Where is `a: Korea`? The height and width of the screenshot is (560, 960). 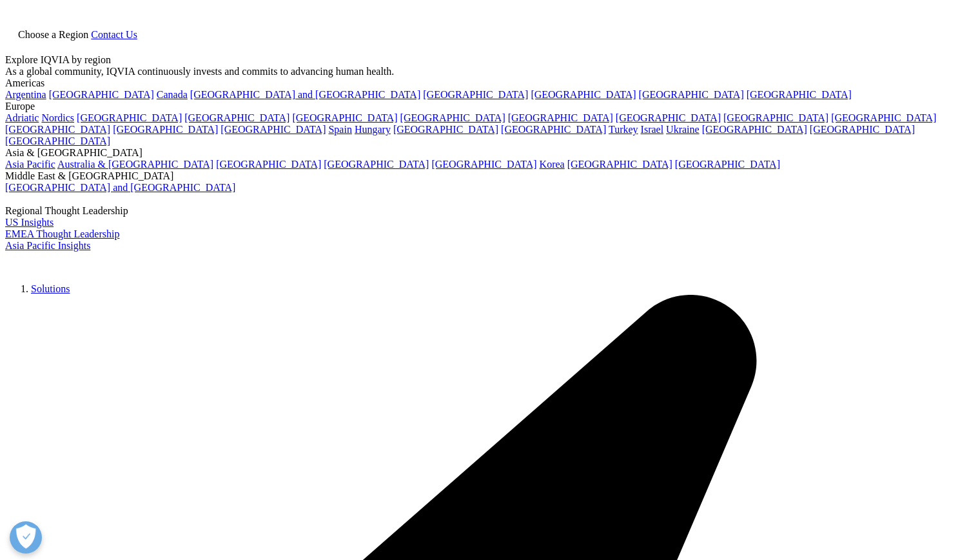 a: Korea is located at coordinates (552, 164).